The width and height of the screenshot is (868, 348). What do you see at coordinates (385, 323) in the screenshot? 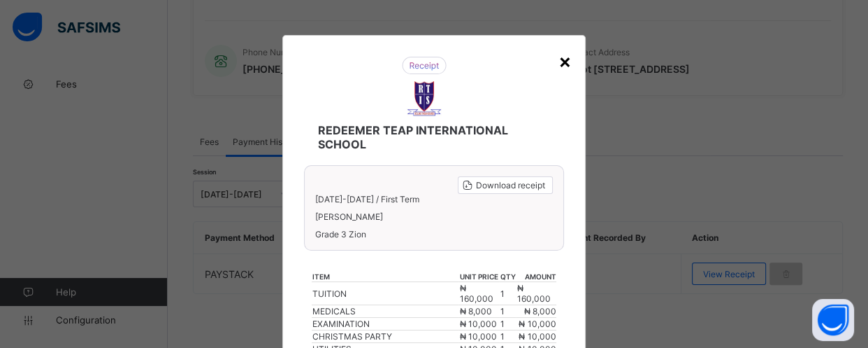
I see `div: EXAMINATION` at bounding box center [385, 323].